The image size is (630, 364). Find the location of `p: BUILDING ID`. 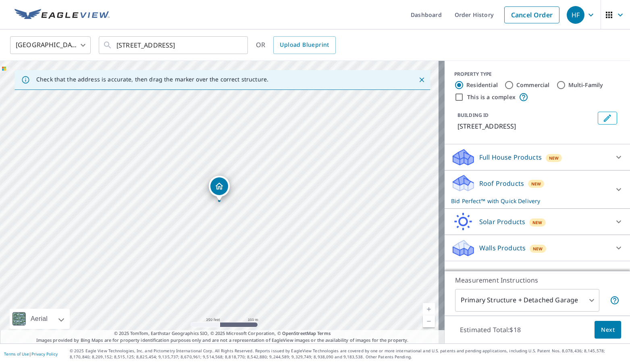

p: BUILDING ID is located at coordinates (473, 115).